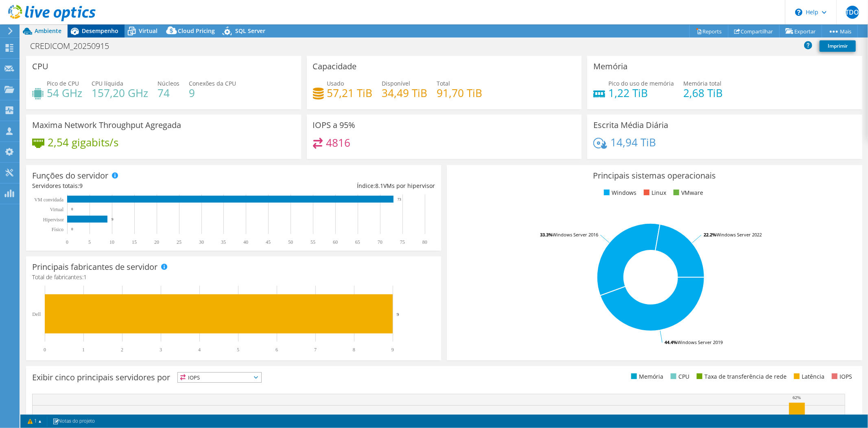 The height and width of the screenshot is (428, 868). Describe the element at coordinates (316, 349) in the screenshot. I see `text: 7` at that location.